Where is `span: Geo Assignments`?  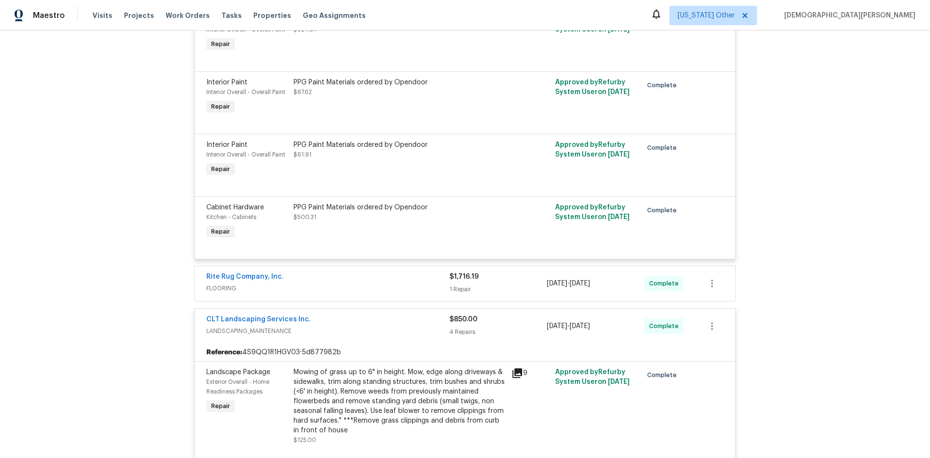
span: Geo Assignments is located at coordinates (334, 16).